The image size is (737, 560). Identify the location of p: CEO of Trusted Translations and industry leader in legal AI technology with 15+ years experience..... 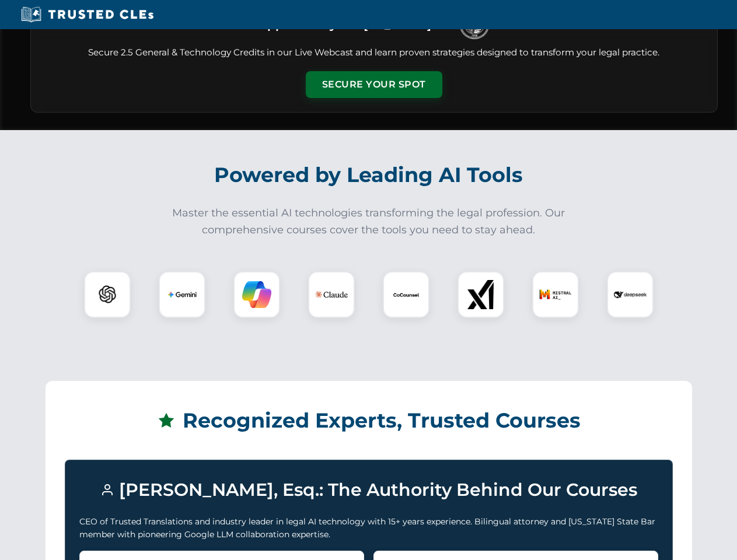
(369, 528).